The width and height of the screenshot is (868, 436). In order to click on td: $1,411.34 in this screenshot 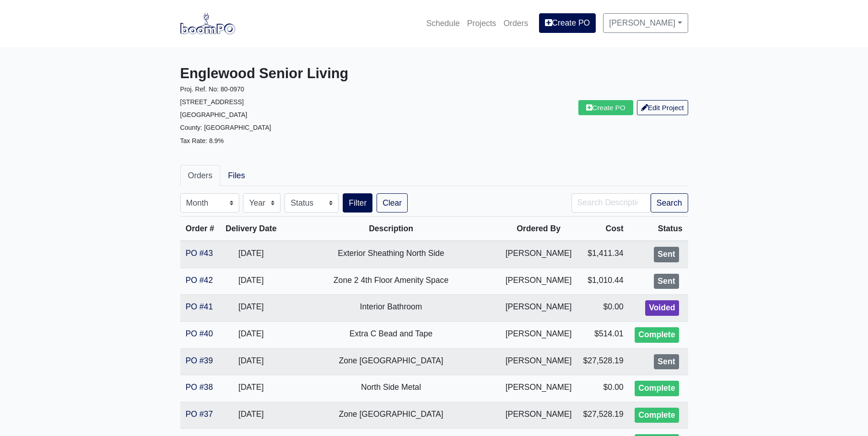, I will do `click(603, 254)`.